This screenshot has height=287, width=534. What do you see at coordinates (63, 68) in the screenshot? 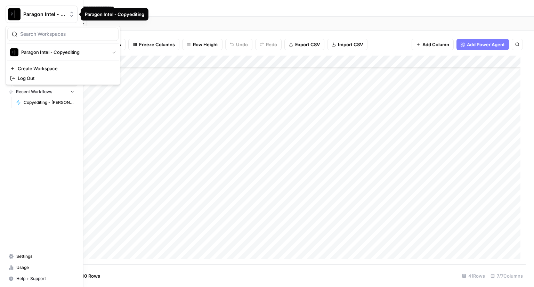
I see `a: Create Workspace` at bounding box center [63, 68].